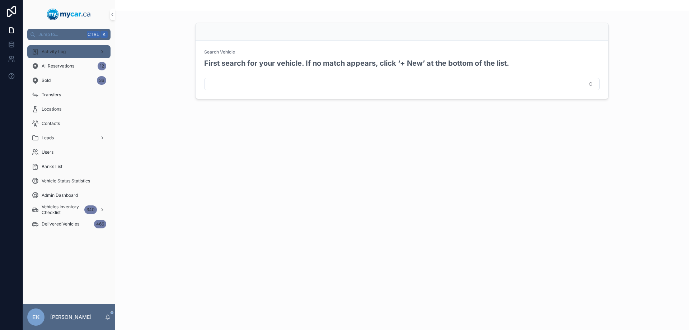 Image resolution: width=689 pixels, height=330 pixels. What do you see at coordinates (357, 64) in the screenshot?
I see `h2: First search for your vehicle. If no match appears, click ‘+ New’ at the bottom of the list.` at bounding box center [357, 64].